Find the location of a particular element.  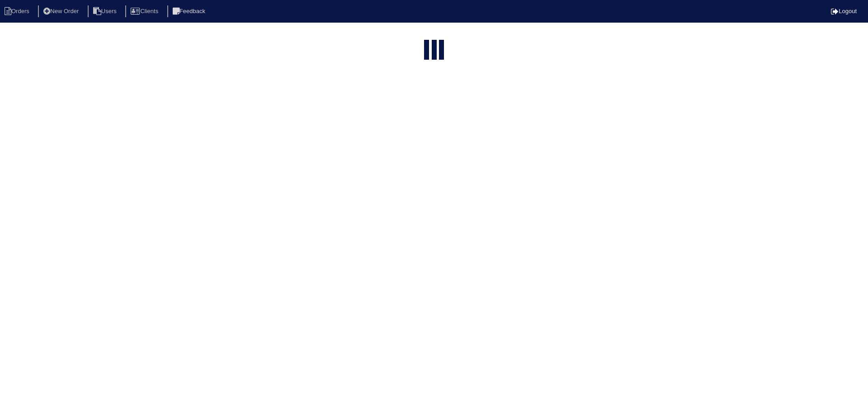

a: Clients is located at coordinates (145, 11).